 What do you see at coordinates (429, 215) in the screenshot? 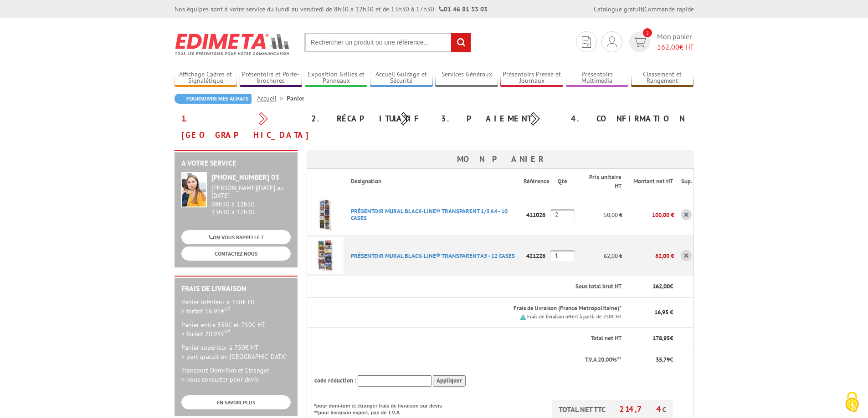
I see `a: PRéSENTOIR MURAL BLACK-LINE® TRANSPARENT 1/3 A4 - 10 CASES` at bounding box center [429, 215].